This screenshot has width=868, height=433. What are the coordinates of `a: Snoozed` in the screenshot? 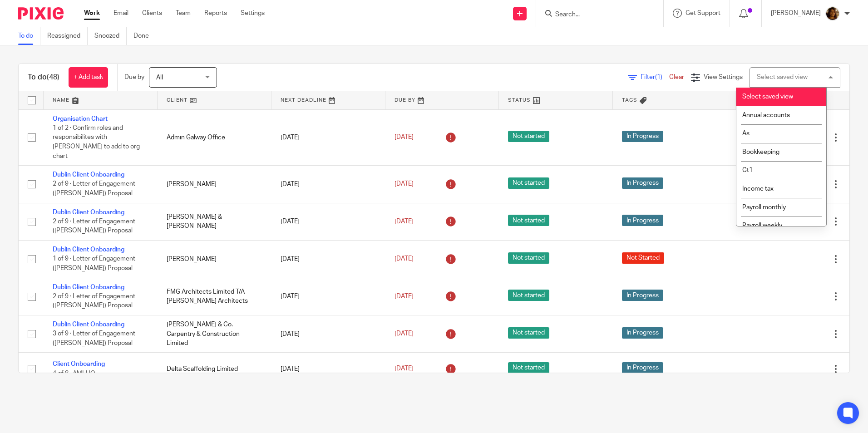 It's located at (110, 36).